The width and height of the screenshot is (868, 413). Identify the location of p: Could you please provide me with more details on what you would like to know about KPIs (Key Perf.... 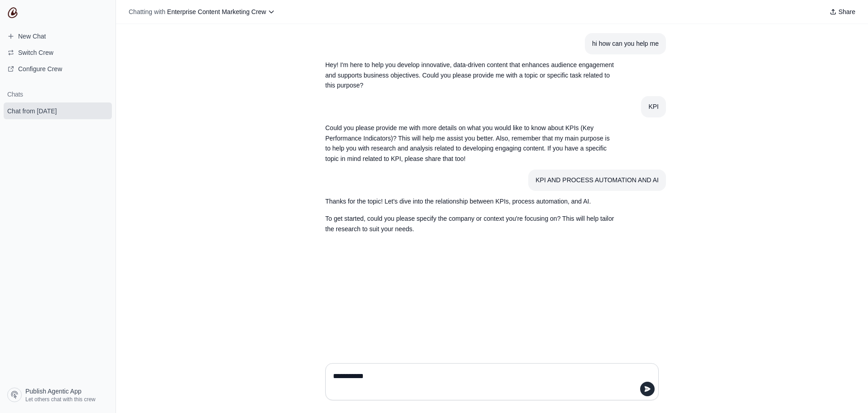
(470, 143).